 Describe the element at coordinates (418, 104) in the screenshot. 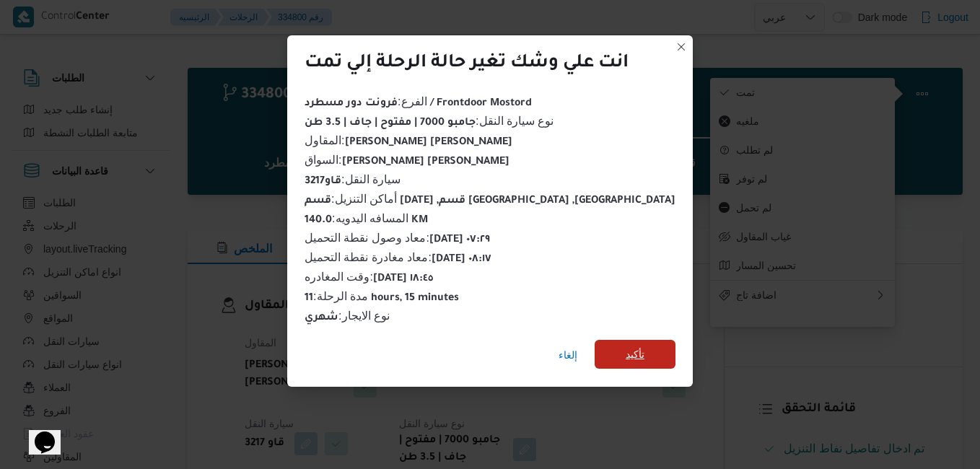

I see `b: فرونت دور مسطرد / Frontdoor Mostord` at that location.